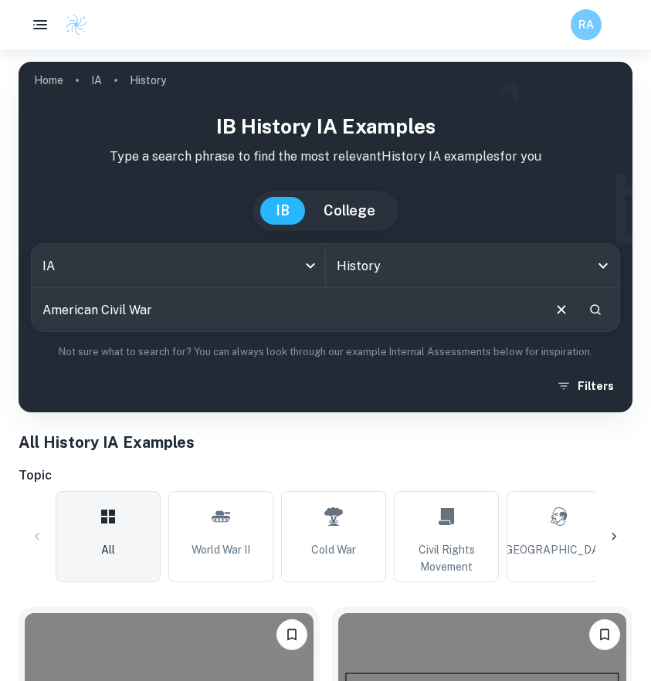 The image size is (651, 681). Describe the element at coordinates (178, 266) in the screenshot. I see `div: IA` at that location.